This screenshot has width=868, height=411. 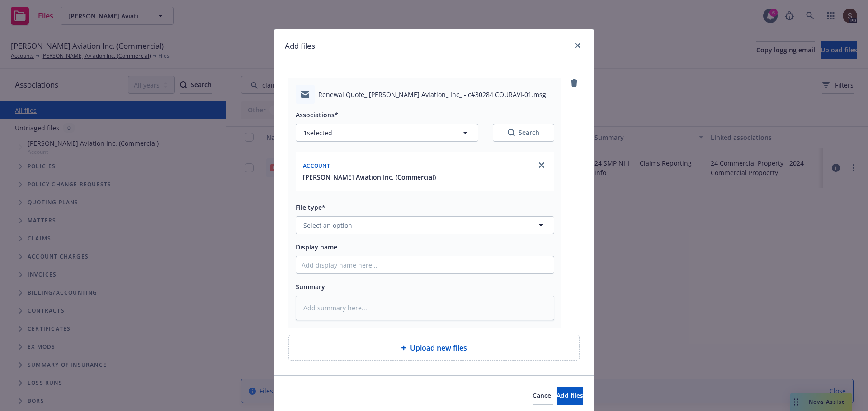 What do you see at coordinates (318, 132) in the screenshot?
I see `span: 1 selected` at bounding box center [318, 132].